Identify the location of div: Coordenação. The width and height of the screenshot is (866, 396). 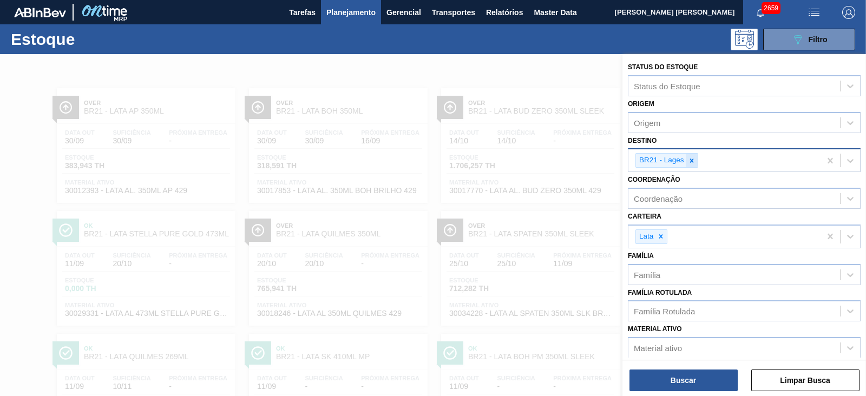
(658, 199).